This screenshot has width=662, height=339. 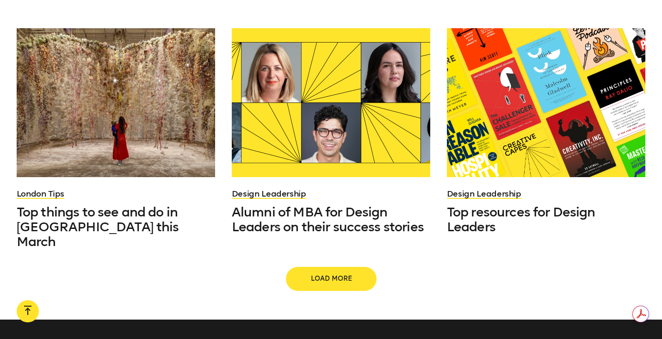 I want to click on span: Top resources for Design Leaders, so click(x=521, y=219).